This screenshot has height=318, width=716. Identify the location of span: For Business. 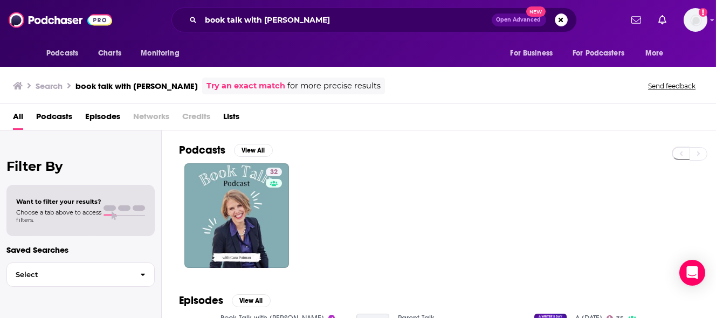
(531, 53).